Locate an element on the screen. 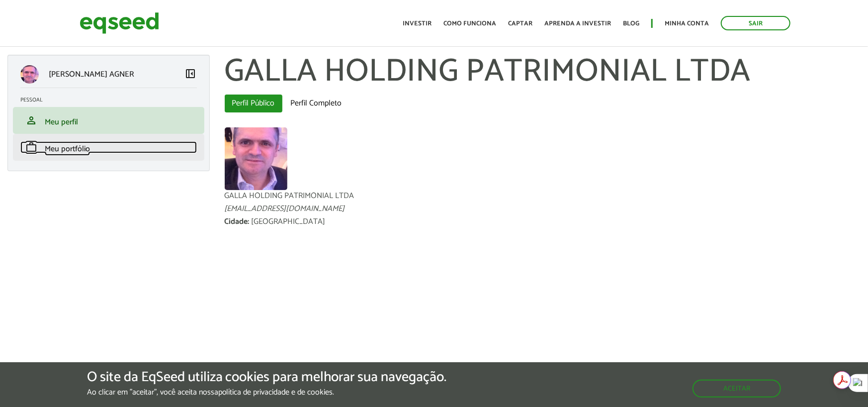  span: person is located at coordinates (31, 121).